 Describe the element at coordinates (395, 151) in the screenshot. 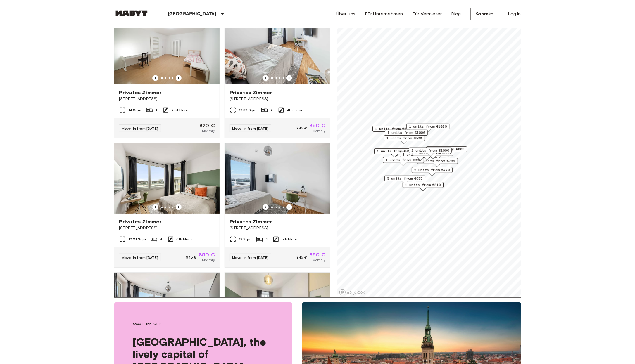

I see `span: 1 units from €730` at that location.